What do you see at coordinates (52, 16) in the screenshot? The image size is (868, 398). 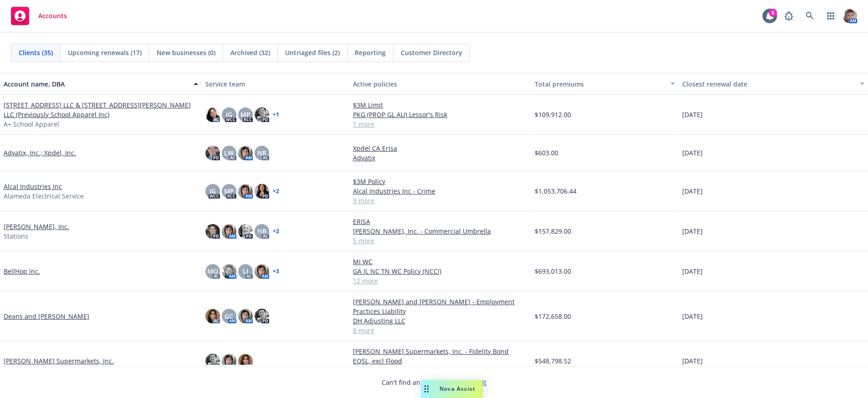 I see `span: Accounts` at bounding box center [52, 16].